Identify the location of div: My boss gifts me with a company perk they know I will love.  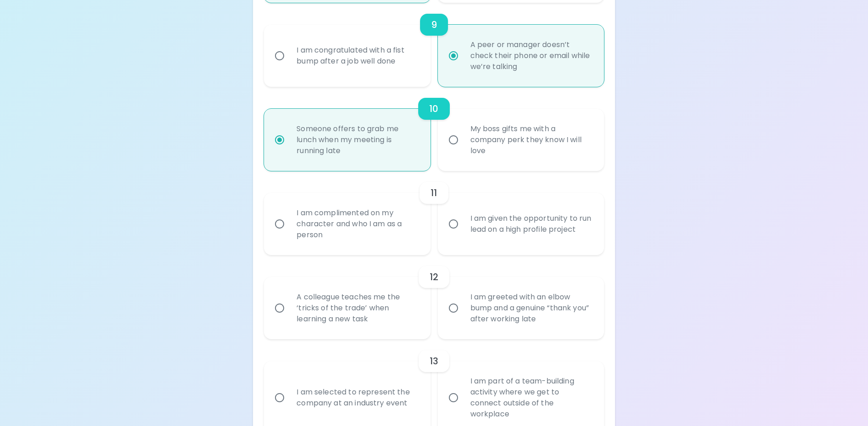
(531, 140).